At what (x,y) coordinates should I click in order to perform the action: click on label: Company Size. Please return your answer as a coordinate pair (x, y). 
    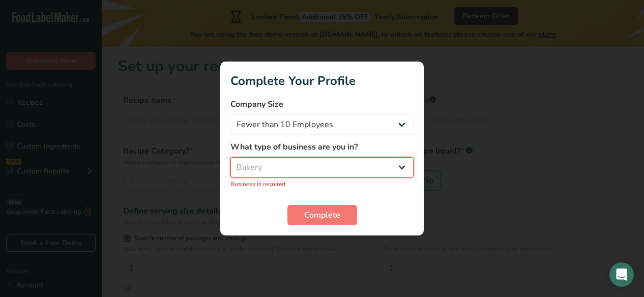
    Looking at the image, I should click on (322, 104).